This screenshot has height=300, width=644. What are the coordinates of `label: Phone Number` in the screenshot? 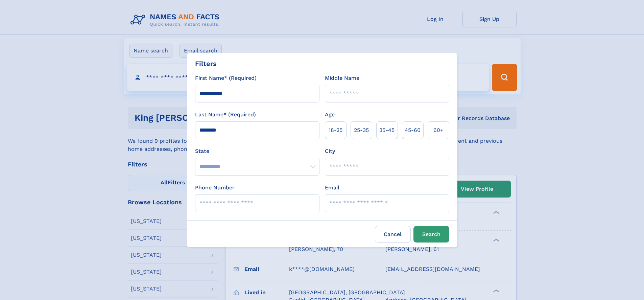 It's located at (215, 188).